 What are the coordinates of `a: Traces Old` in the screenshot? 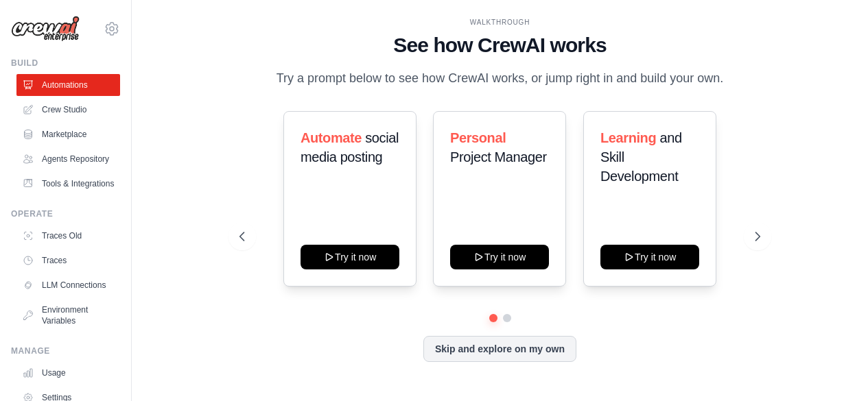 It's located at (68, 236).